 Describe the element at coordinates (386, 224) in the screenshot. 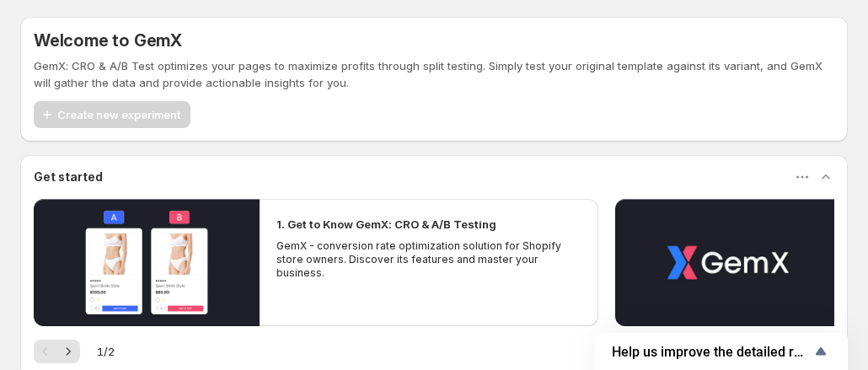

I see `h2: 1. Get to Know GemX: CRO & A/B Testing` at that location.